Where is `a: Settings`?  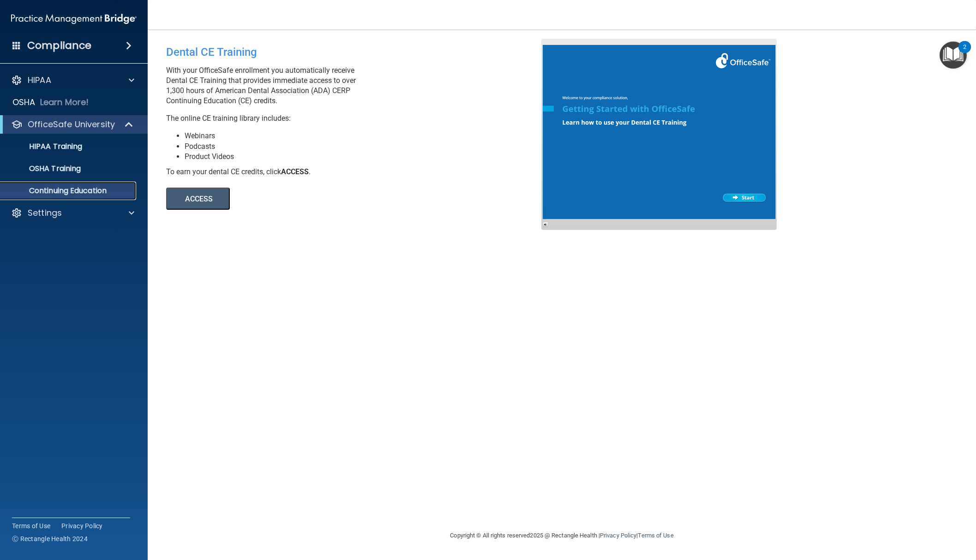
a: Settings is located at coordinates (72, 213).